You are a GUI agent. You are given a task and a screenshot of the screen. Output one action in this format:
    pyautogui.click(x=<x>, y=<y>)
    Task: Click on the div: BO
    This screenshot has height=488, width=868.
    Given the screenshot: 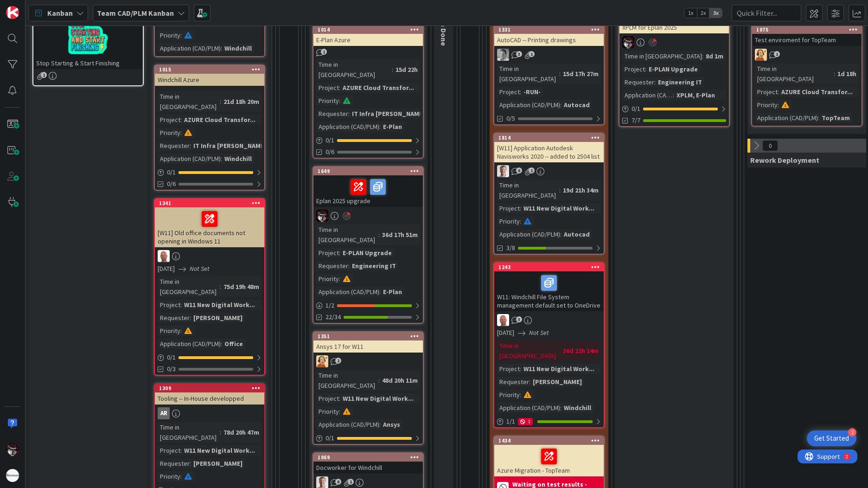 What is the action you would take?
    pyautogui.click(x=549, y=171)
    